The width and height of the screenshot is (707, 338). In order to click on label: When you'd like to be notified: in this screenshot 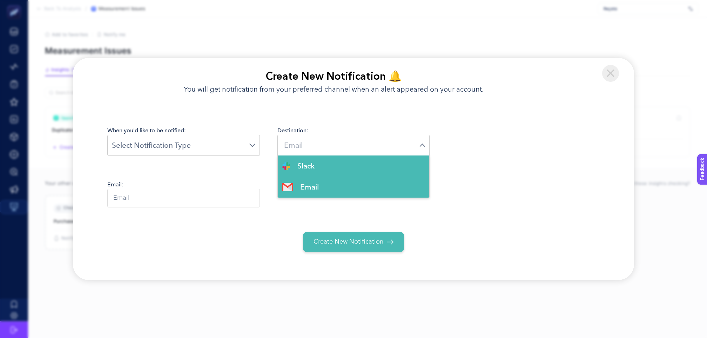, I will do `click(147, 130)`.